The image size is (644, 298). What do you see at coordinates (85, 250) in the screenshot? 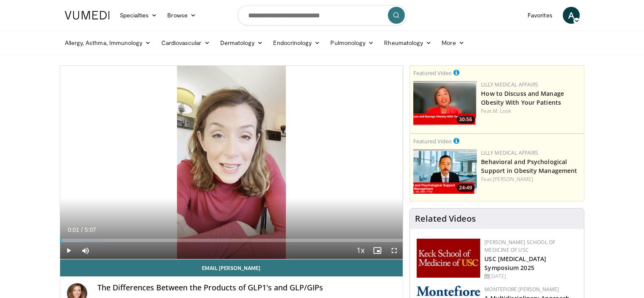
I see `button: Mute` at bounding box center [85, 250].